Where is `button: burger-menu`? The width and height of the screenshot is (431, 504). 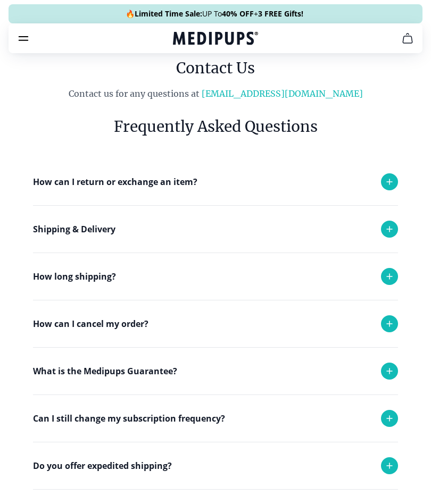 button: burger-menu is located at coordinates (24, 39).